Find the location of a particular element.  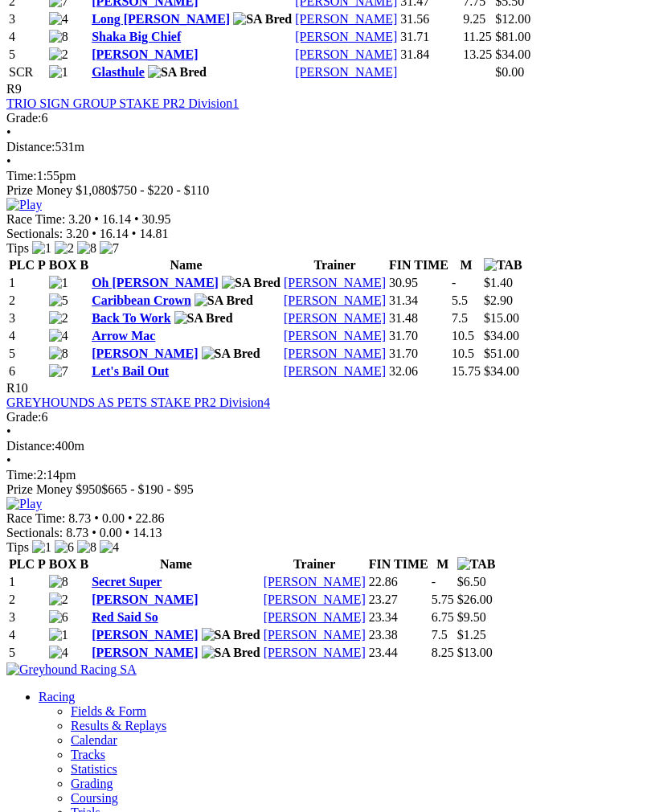

text: 9.25 is located at coordinates (474, 19).